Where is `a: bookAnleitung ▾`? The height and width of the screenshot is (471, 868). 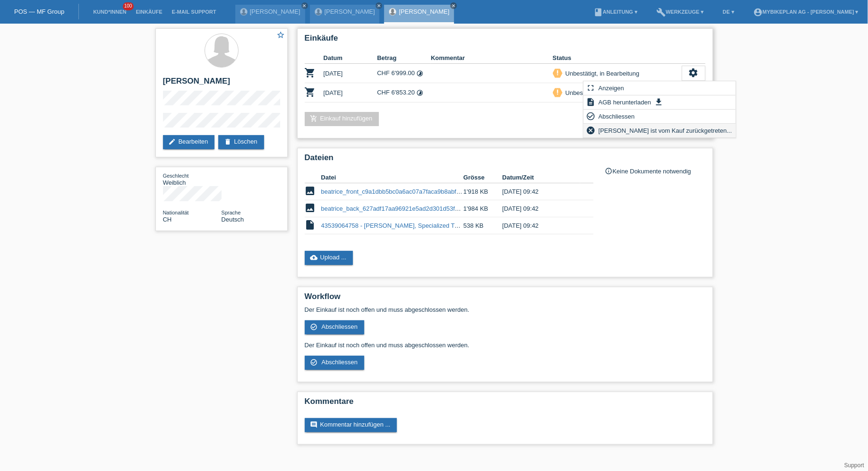 a: bookAnleitung ▾ is located at coordinates (615, 12).